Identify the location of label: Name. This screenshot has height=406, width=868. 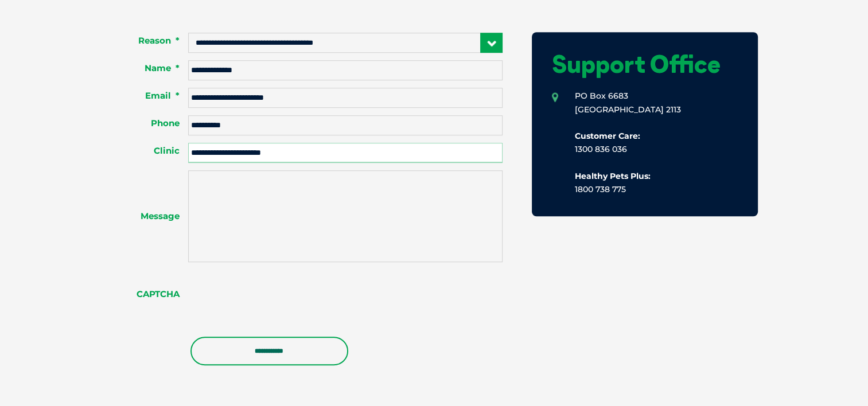
(149, 68).